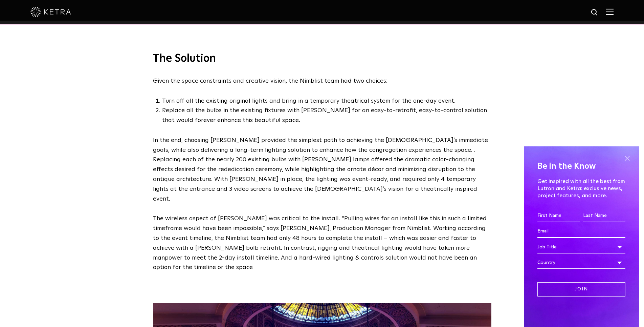 Image resolution: width=644 pixels, height=327 pixels. Describe the element at coordinates (320, 81) in the screenshot. I see `p: Given the space constraints and creative vision, the Nimblist team had two choices:` at that location.